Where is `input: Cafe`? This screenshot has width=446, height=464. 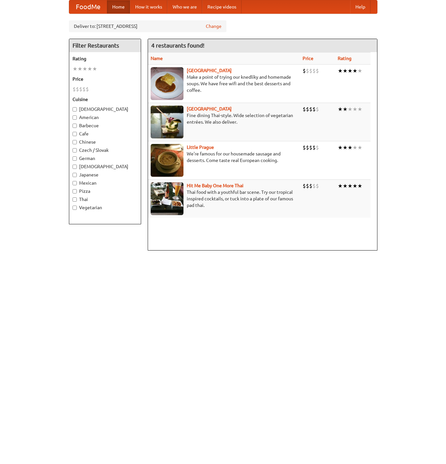
input: Cafe is located at coordinates (74, 134).